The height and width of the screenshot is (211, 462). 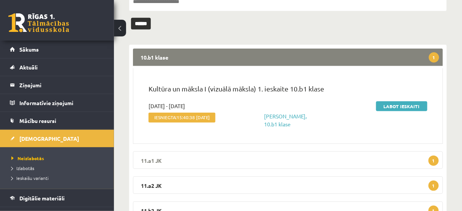 I want to click on legend: Ziņojumi, so click(x=62, y=85).